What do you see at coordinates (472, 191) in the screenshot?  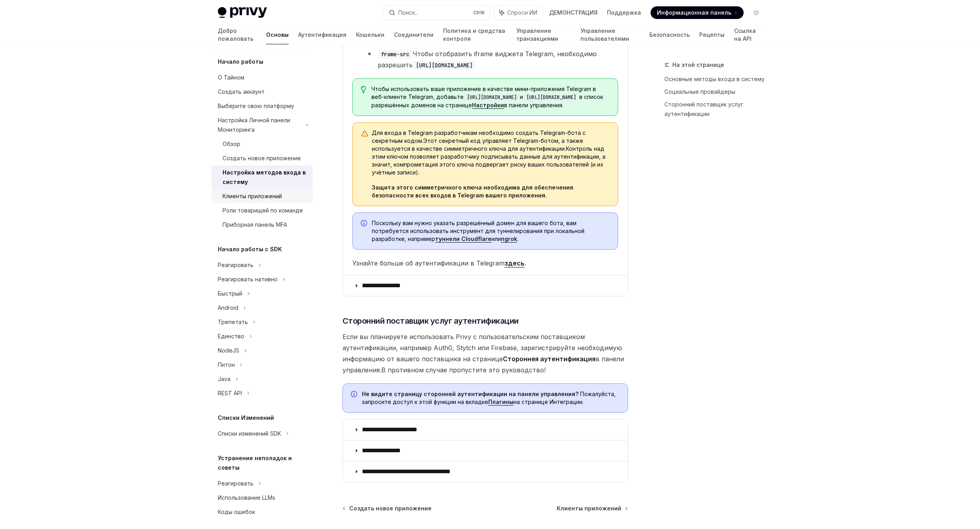 I see `ya-tr-span: Защита этого симметричного ключа необходима для обеспечения безопасности всех входов в Telegram в...` at bounding box center [472, 191].